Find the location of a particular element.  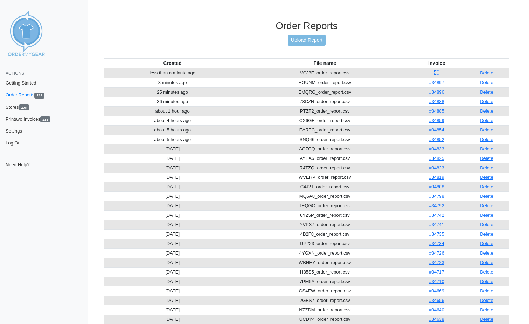

td: AYEA6_order_report.csv is located at coordinates (325, 158).